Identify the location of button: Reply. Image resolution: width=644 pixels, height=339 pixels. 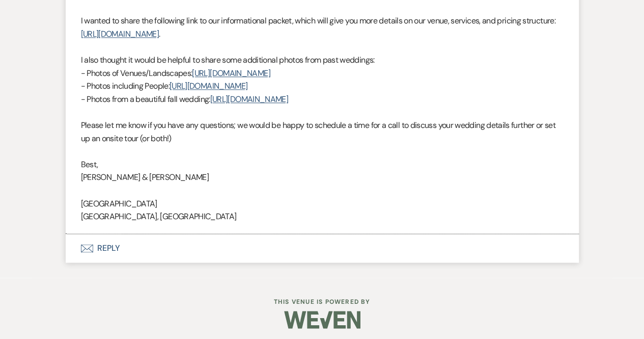
(322, 248).